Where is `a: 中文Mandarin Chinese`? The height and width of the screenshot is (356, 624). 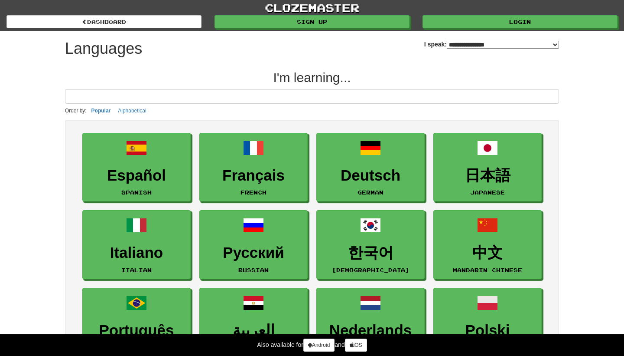
a: 中文Mandarin Chinese is located at coordinates (488, 244).